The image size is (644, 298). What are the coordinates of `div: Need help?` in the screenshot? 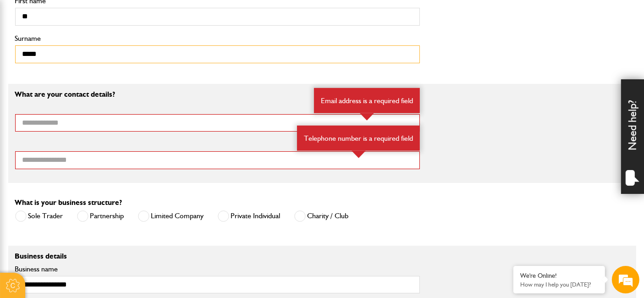 It's located at (633, 137).